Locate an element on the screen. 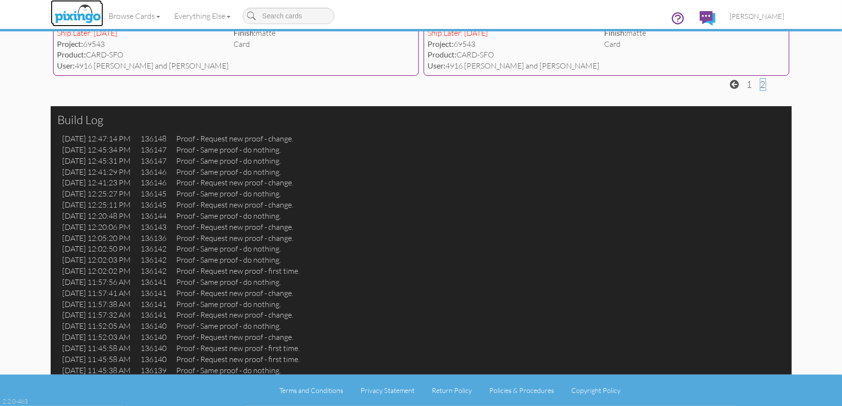 The image size is (842, 406). img: comments.svg is located at coordinates (707, 18).